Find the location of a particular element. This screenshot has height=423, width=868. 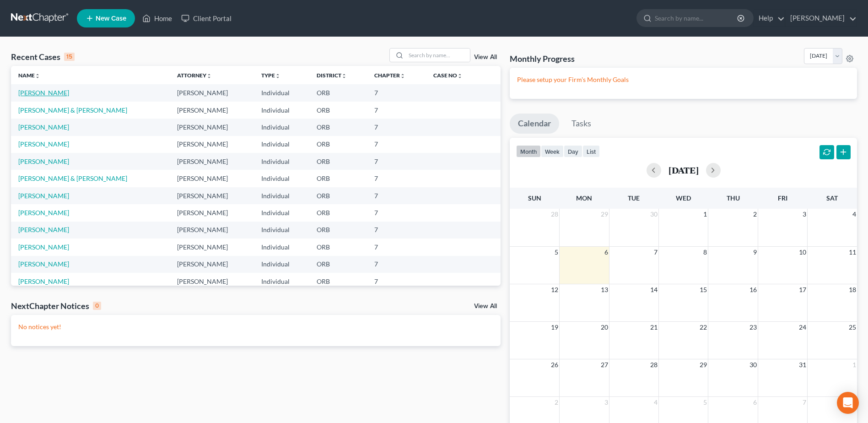

span: 20 is located at coordinates (605, 327).